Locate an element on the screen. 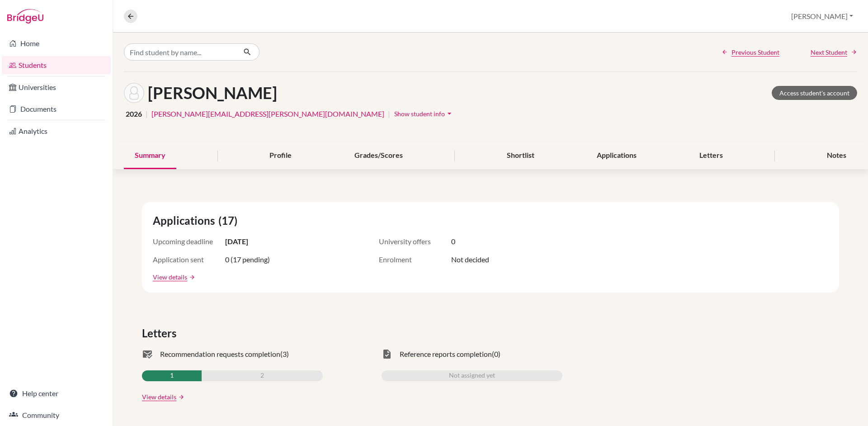 The image size is (868, 426). span: Upcoming deadline is located at coordinates (189, 242).